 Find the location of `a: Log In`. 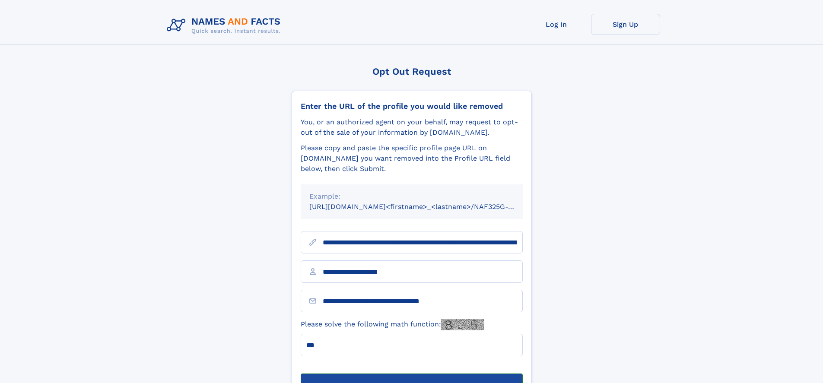

a: Log In is located at coordinates (556, 24).